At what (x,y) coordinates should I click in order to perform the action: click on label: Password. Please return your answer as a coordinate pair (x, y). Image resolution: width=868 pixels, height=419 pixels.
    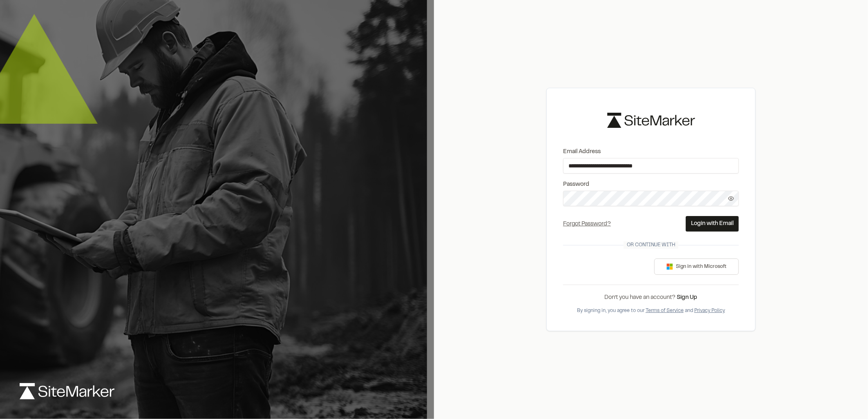
    Looking at the image, I should click on (651, 184).